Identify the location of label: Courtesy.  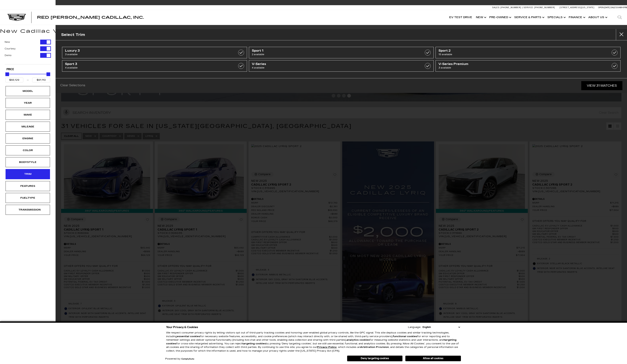
(10, 49).